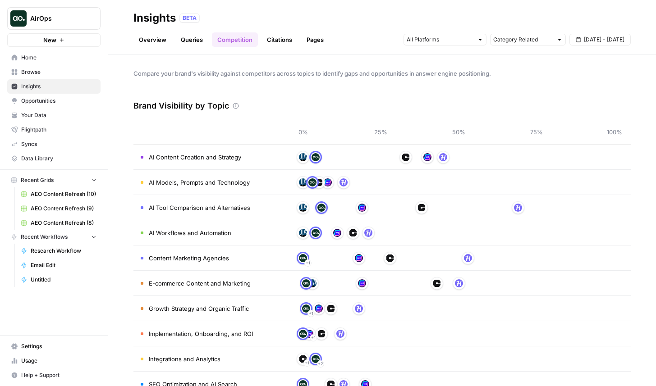 The image size is (656, 386). Describe the element at coordinates (54, 101) in the screenshot. I see `a: Opportunities` at that location.